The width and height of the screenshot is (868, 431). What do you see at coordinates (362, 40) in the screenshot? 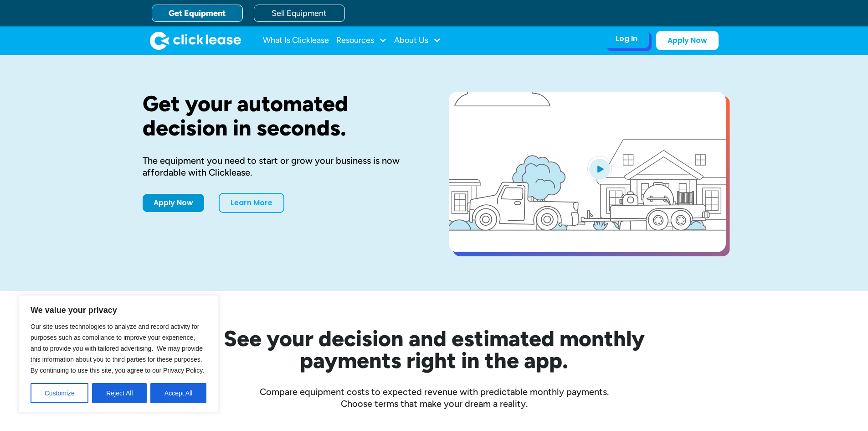
I see `div: Resources` at bounding box center [362, 40].